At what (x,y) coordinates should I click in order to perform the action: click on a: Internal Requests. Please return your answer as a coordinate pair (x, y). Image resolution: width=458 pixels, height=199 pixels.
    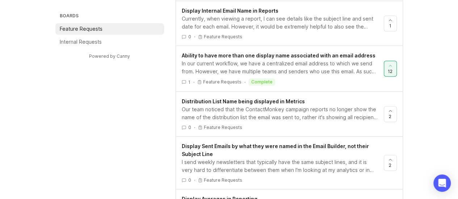
    Looking at the image, I should click on (110, 42).